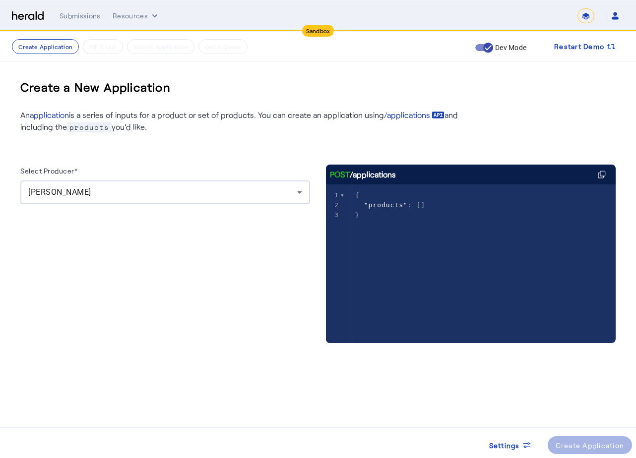 The width and height of the screenshot is (636, 458). What do you see at coordinates (579, 47) in the screenshot?
I see `span: Restart Demo` at bounding box center [579, 47].